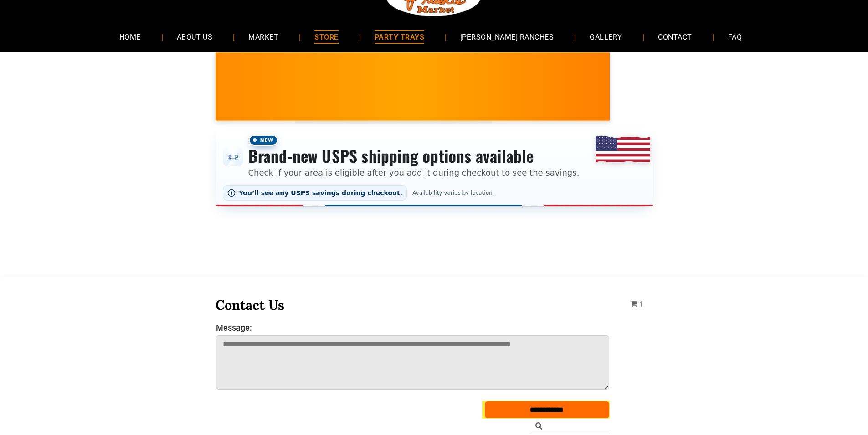 This screenshot has width=868, height=435. Describe the element at coordinates (399, 36) in the screenshot. I see `a: PARTY TRAYS` at that location.